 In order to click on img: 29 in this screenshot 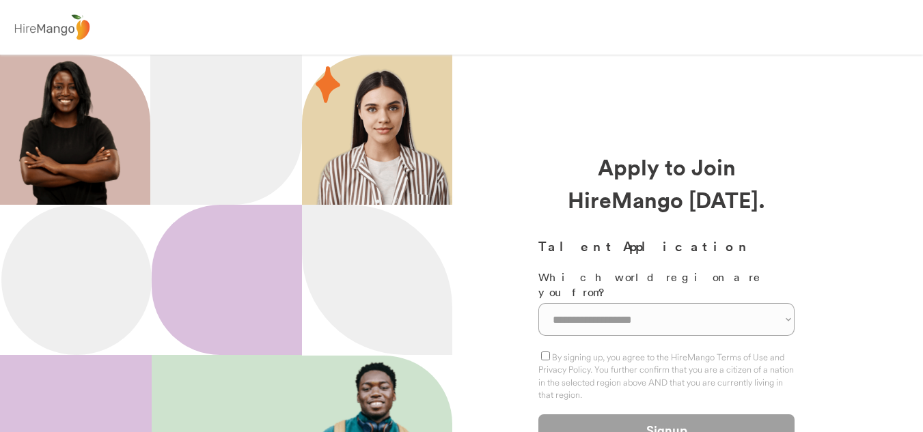, I will do `click(328, 85)`.